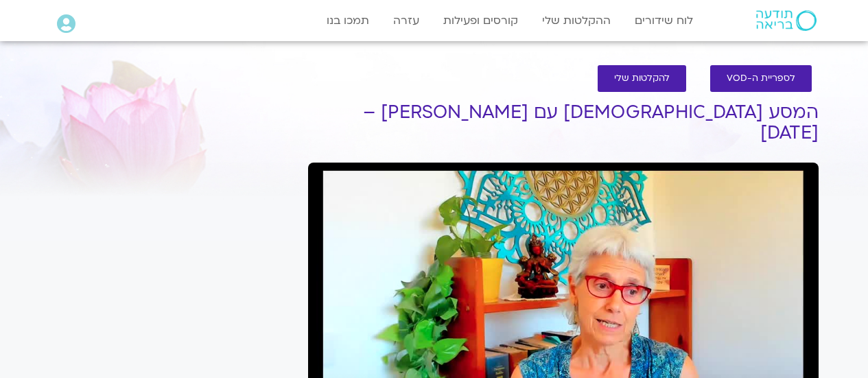 This screenshot has width=868, height=378. Describe the element at coordinates (642, 78) in the screenshot. I see `span: להקלטות שלי` at that location.